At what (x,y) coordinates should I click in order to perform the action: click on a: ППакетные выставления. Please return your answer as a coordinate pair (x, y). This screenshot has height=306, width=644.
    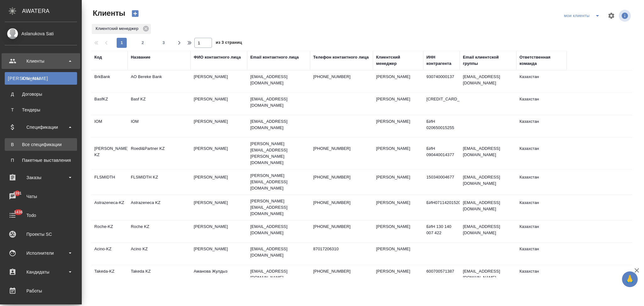
    Looking at the image, I should click on (41, 160).